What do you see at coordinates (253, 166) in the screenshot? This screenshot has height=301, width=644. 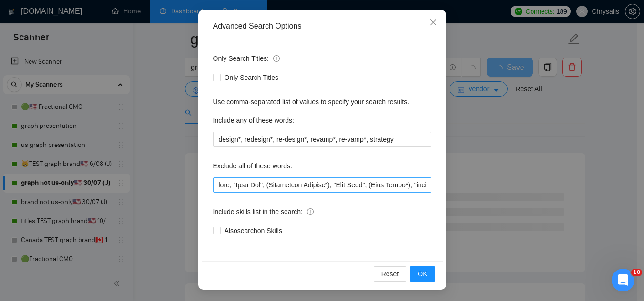 I see `label: Exclude all of these words:` at bounding box center [253, 166].